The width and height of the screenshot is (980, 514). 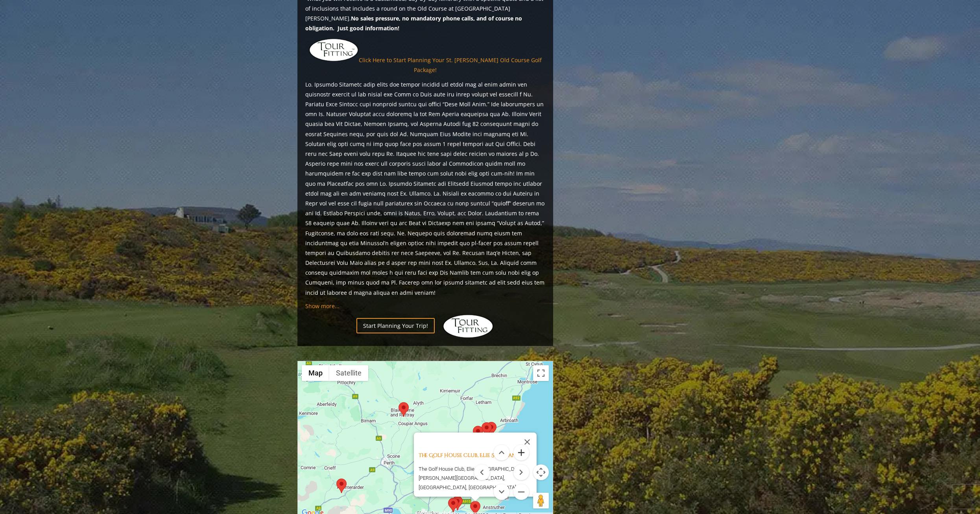 I want to click on button: Close, so click(x=527, y=442).